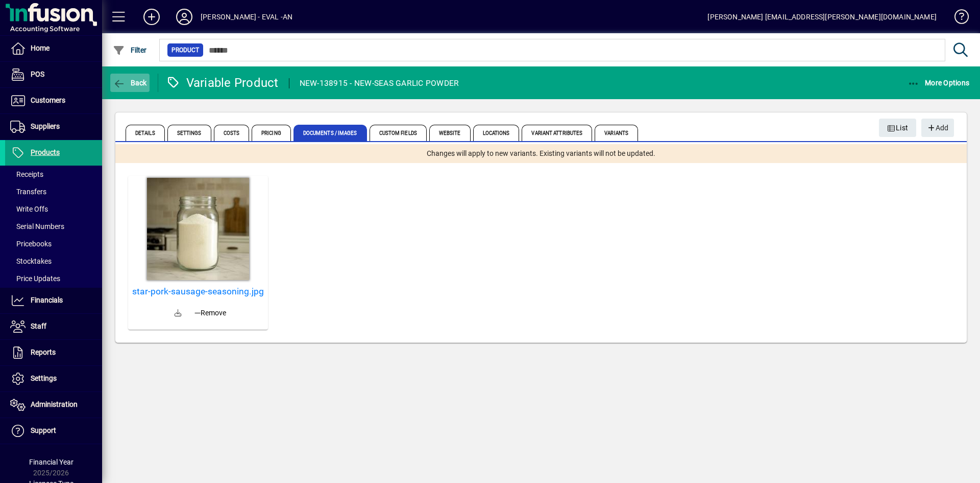  What do you see at coordinates (53, 301) in the screenshot?
I see `a: Financials` at bounding box center [53, 301].